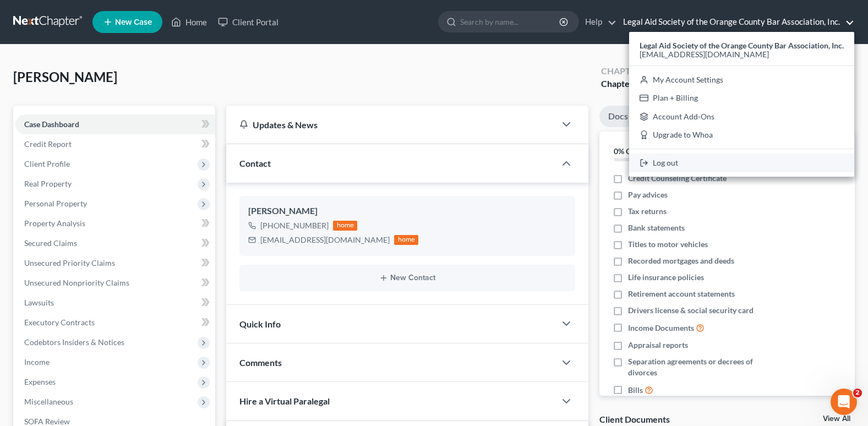 This screenshot has height=426, width=868. What do you see at coordinates (37, 362) in the screenshot?
I see `span: Income` at bounding box center [37, 362].